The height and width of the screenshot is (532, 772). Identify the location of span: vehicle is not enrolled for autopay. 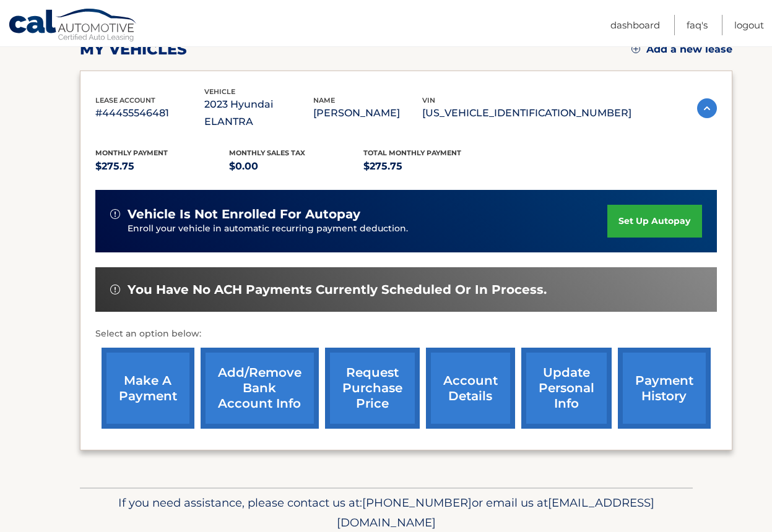
(244, 214).